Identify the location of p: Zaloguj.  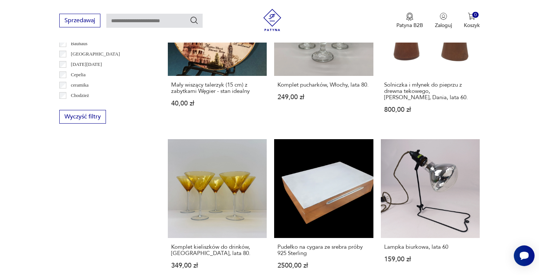
(443, 25).